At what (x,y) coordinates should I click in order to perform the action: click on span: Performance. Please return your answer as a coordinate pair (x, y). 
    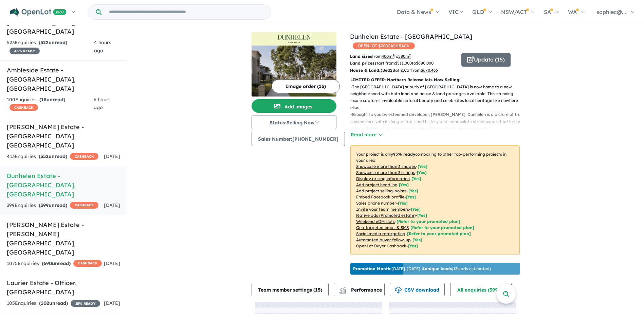
    Looking at the image, I should click on (361, 290).